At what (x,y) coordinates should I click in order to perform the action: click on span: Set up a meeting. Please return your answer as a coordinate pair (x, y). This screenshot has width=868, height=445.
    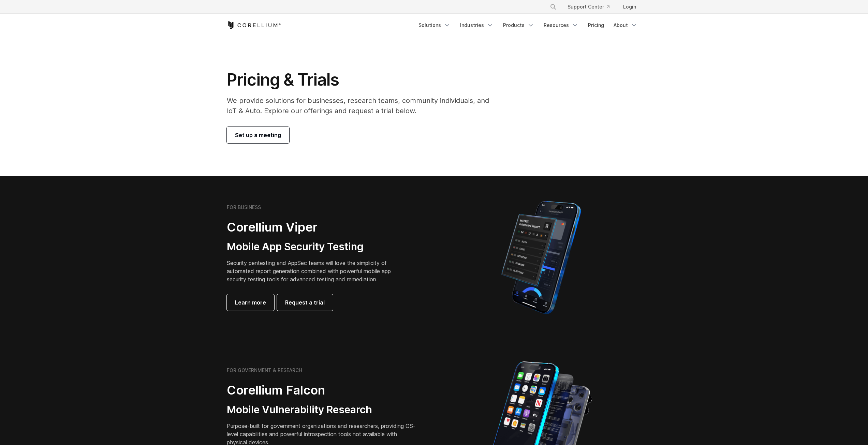
    Looking at the image, I should click on (258, 135).